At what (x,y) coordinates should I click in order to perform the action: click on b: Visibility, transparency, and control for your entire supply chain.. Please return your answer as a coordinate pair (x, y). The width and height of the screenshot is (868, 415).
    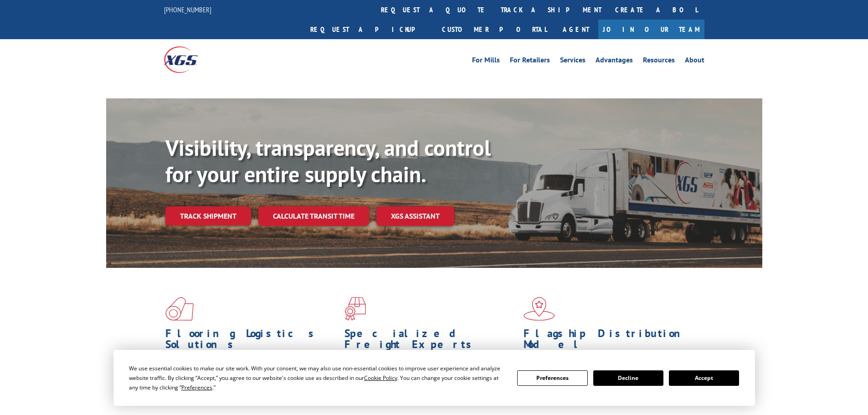
    Looking at the image, I should click on (329, 161).